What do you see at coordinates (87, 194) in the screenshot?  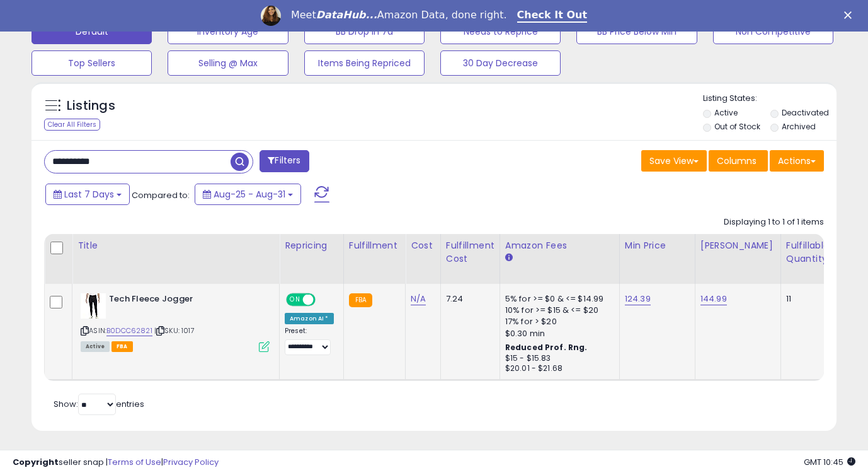 I see `button: Last 7 Days` at bounding box center [87, 194].